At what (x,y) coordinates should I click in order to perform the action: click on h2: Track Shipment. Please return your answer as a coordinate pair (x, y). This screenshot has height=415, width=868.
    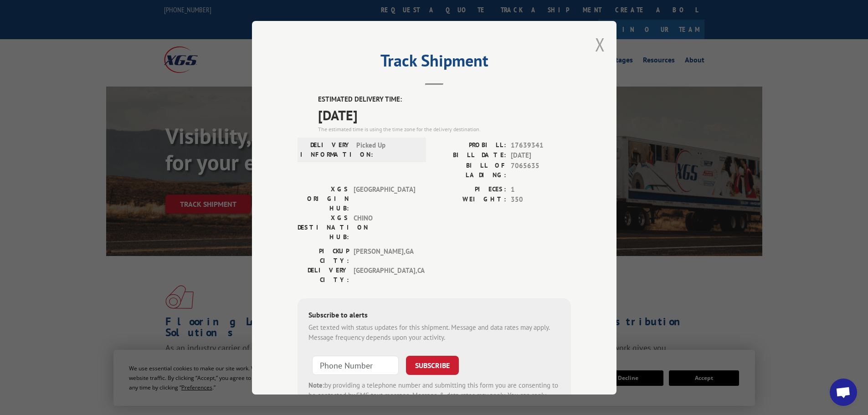
    Looking at the image, I should click on (434, 63).